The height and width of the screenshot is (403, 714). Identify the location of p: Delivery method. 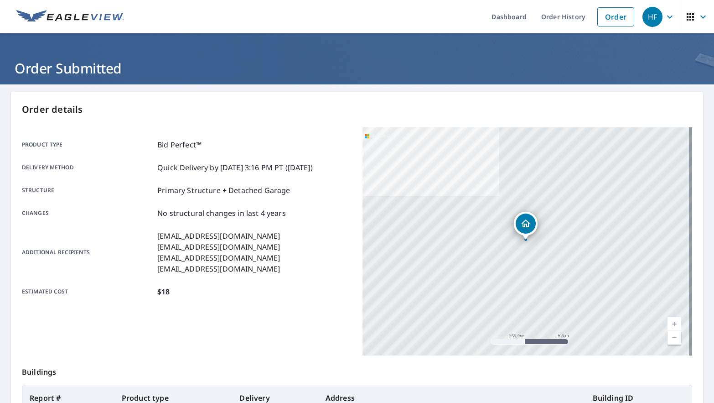
(88, 167).